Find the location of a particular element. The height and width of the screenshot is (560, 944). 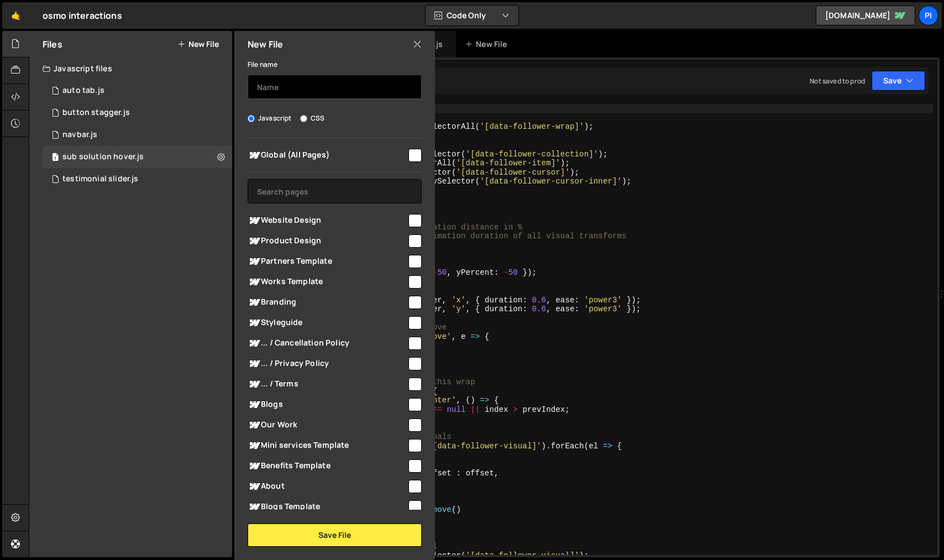

span: Works Template is located at coordinates (327, 282).